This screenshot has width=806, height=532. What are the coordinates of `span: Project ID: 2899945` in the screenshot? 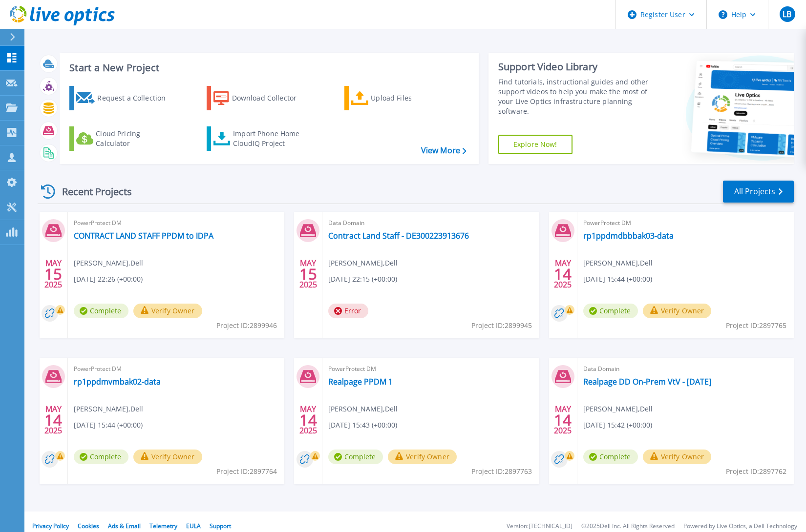 It's located at (502, 326).